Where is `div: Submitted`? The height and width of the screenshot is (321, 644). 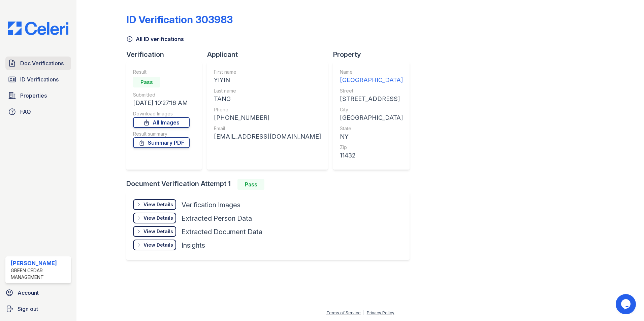
div: Submitted is located at coordinates (161, 95).